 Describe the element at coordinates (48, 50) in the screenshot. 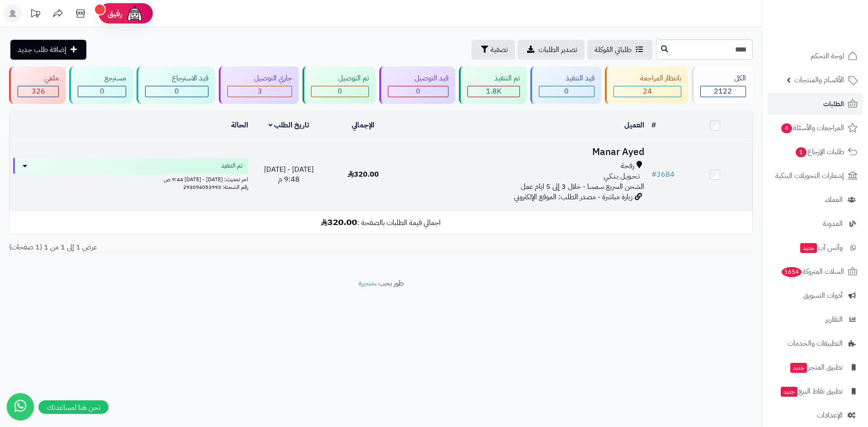

I see `a: إضافة طلب جديد` at that location.